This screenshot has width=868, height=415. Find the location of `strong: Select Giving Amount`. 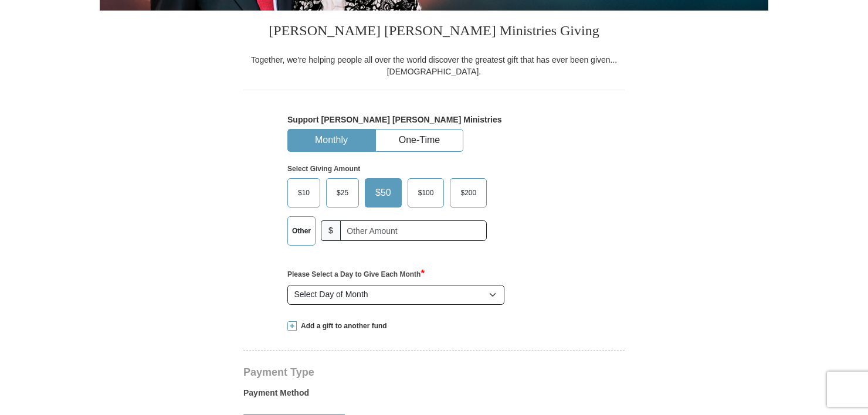

strong: Select Giving Amount is located at coordinates (324, 169).